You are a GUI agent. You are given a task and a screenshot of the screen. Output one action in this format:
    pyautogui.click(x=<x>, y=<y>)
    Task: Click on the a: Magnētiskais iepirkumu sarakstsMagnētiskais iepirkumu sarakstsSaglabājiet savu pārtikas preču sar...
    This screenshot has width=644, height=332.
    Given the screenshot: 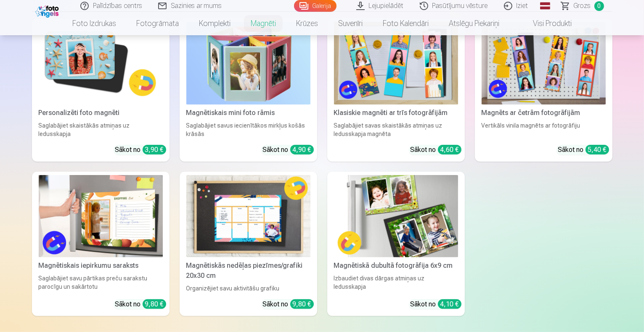 What is the action you would take?
    pyautogui.click(x=100, y=244)
    